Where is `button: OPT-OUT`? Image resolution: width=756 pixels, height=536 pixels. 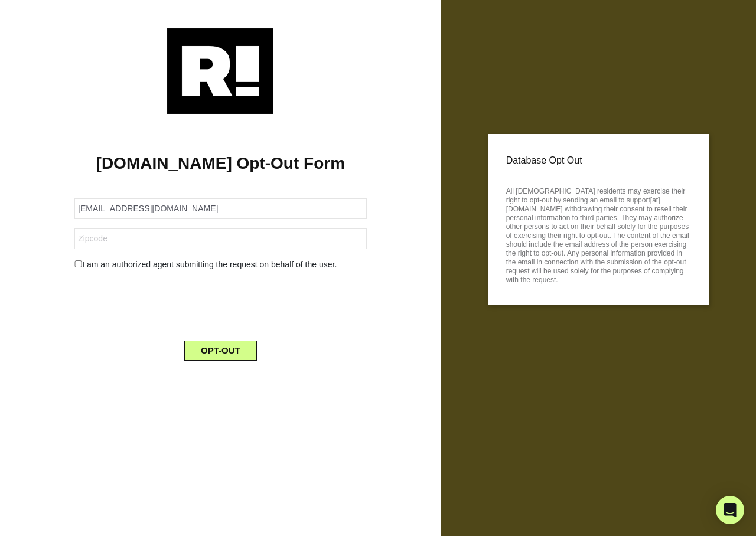
button: OPT-OUT is located at coordinates (220, 350).